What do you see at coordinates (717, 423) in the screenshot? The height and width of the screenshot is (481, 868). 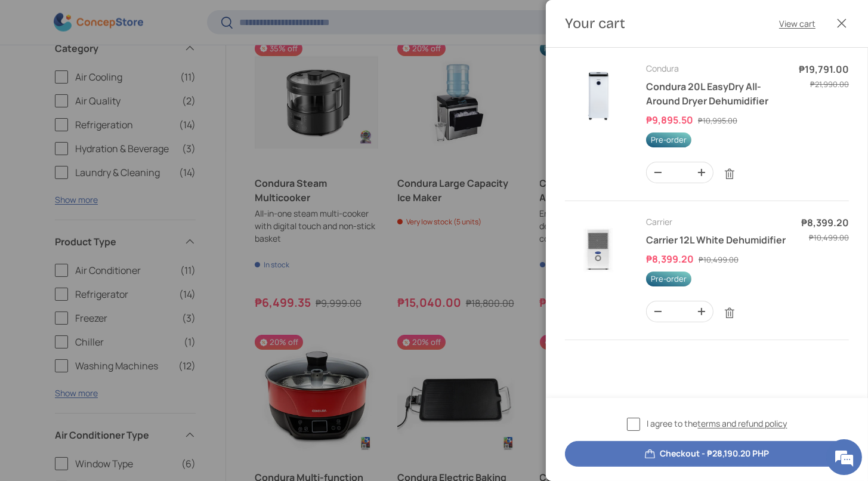 I see `span: I agree to the` at bounding box center [717, 423].